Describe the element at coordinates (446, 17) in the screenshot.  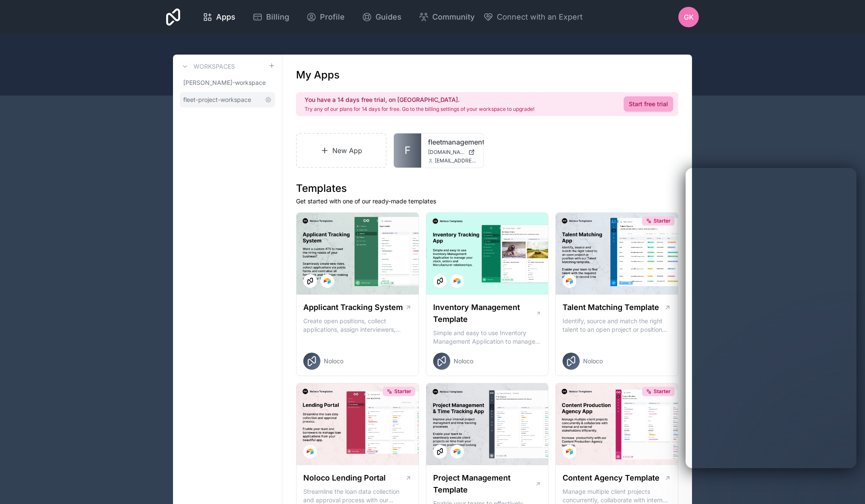
I see `a: Community` at that location.